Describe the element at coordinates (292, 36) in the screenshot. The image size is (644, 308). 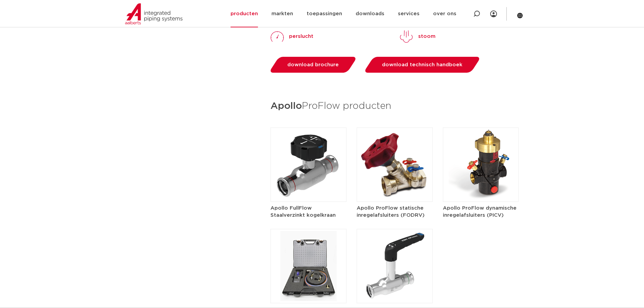
I see `a: perslucht` at that location.